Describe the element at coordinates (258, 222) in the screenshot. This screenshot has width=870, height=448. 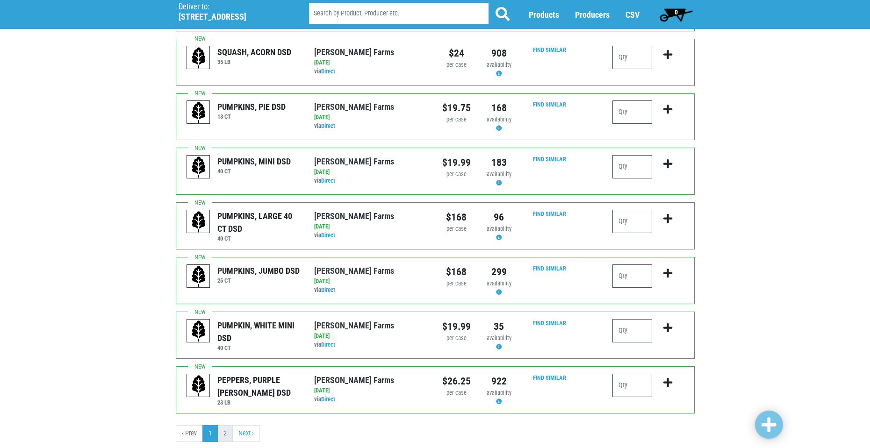
I see `div: PUMPKINS, LARGE 40 CT DSD` at that location.